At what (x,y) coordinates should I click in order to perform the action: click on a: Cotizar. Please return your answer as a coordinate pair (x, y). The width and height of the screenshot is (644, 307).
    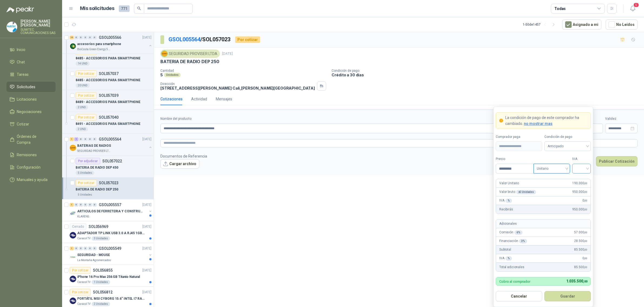
    Looking at the image, I should click on (31, 124).